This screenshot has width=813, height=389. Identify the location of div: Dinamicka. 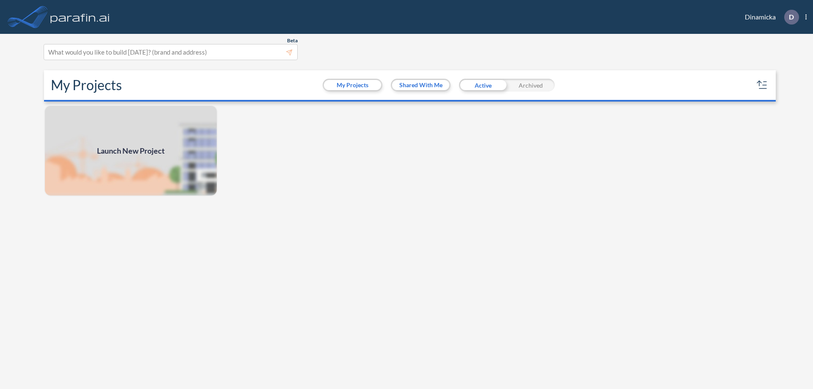
(769, 17).